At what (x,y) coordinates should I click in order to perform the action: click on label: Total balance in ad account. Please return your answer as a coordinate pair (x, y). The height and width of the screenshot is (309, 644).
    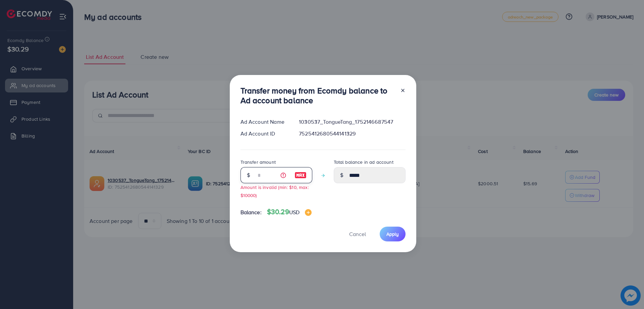
    Looking at the image, I should click on (364, 162).